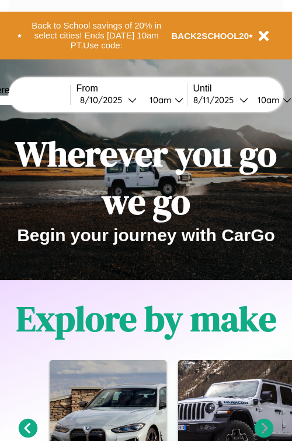 The image size is (292, 441). I want to click on button: 10am, so click(163, 100).